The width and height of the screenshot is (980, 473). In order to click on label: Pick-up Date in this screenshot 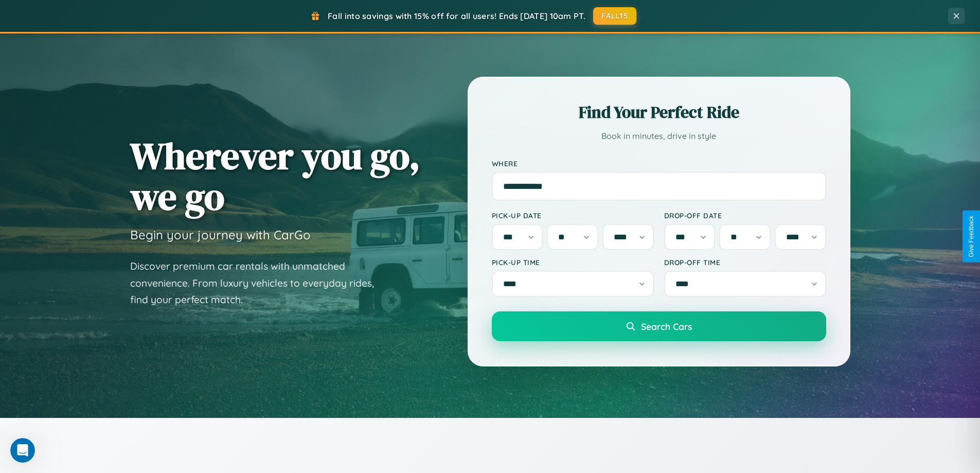, I will do `click(573, 215)`.